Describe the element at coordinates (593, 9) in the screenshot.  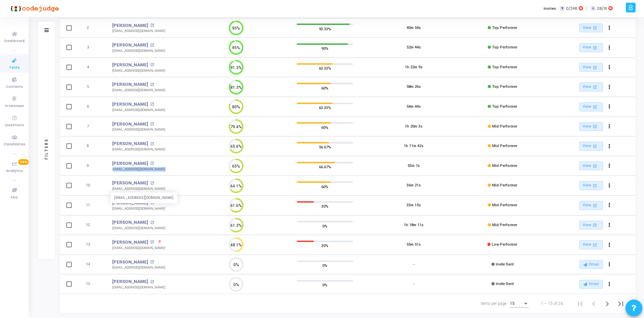
I see `span: I` at that location.